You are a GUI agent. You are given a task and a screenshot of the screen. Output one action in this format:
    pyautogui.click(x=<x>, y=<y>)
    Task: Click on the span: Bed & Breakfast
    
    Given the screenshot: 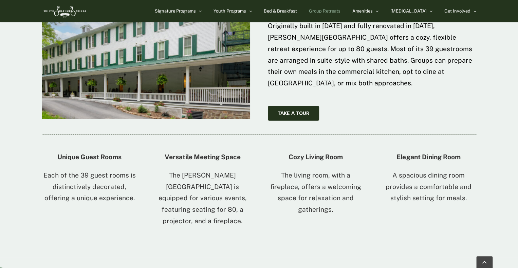 What is the action you would take?
    pyautogui.click(x=280, y=11)
    